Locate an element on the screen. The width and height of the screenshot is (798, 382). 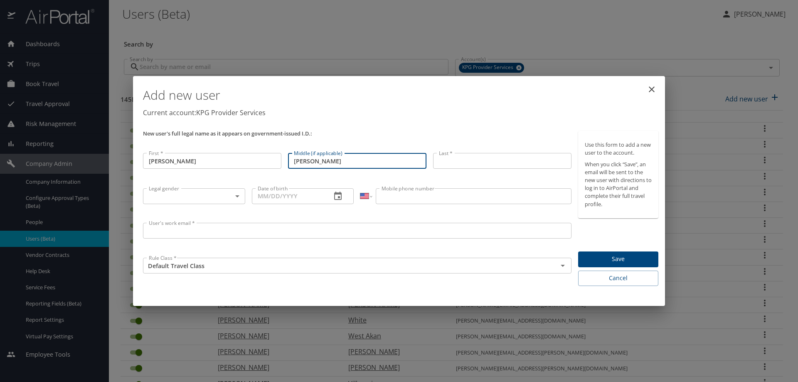
span: Save is located at coordinates (618, 259).